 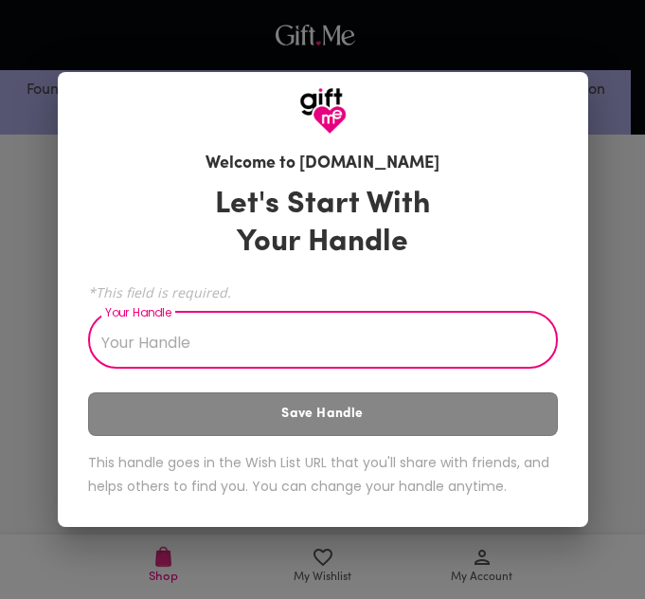 What do you see at coordinates (323, 474) in the screenshot?
I see `h6: This handle goes in the Wish List URL that you'll share with friends, and helps others to find yo...` at bounding box center [323, 474].